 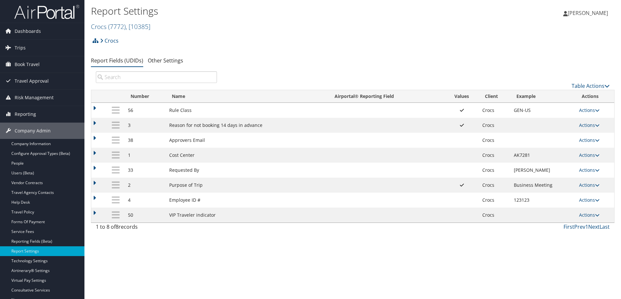 I want to click on span: ( 7772 ), so click(x=117, y=26).